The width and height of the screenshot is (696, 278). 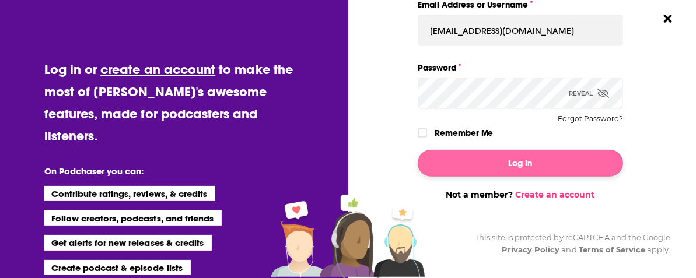 I want to click on label: Remember Me, so click(x=463, y=133).